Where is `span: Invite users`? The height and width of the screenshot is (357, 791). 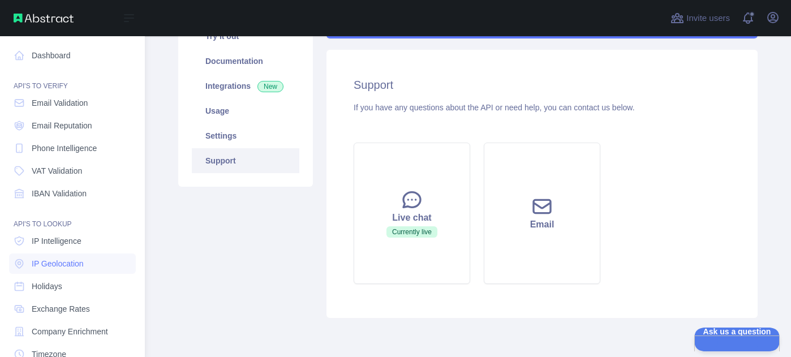 span: Invite users is located at coordinates (708, 18).